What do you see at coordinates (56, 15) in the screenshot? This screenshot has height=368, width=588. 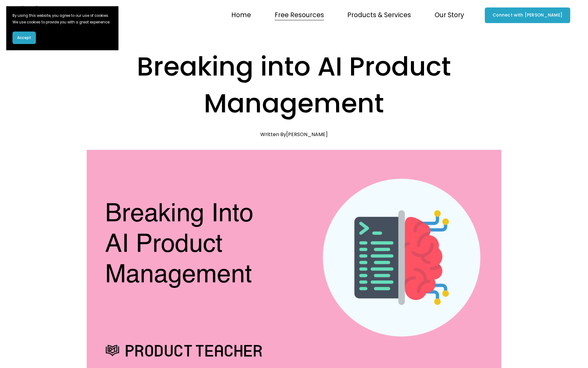 I see `img: Product Teacher` at bounding box center [56, 15].